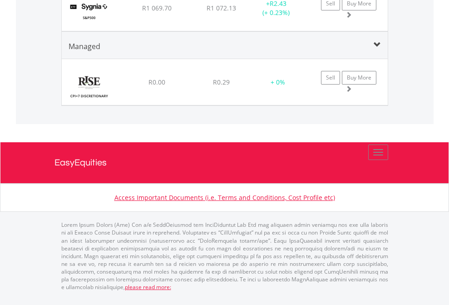 This screenshot has height=305, width=449. Describe the element at coordinates (225, 163) in the screenshot. I see `a: EasyEquities` at that location.